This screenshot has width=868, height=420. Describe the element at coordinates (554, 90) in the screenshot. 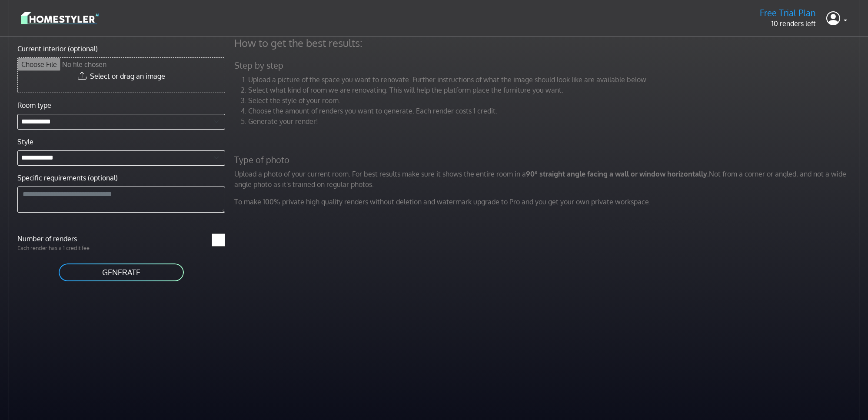

I see `li: Select what kind of room we are renovating. This will help the platform place the furniture you w...` at that location.